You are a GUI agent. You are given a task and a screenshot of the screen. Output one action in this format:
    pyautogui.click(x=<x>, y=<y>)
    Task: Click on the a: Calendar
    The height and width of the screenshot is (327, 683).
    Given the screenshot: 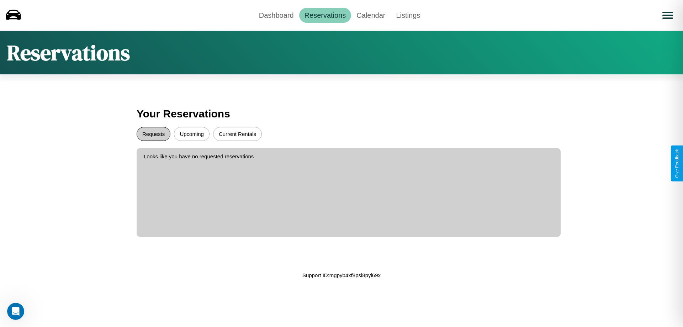 What is the action you would take?
    pyautogui.click(x=371, y=15)
    